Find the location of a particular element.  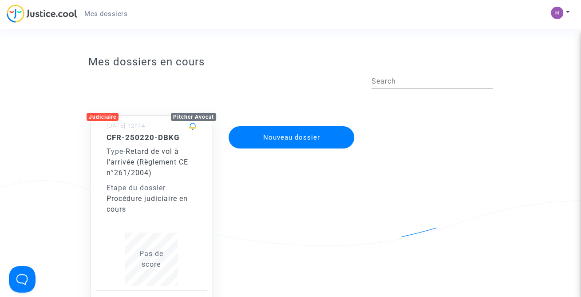

div: Procédure judiciaire en cours is located at coordinates (151, 204).